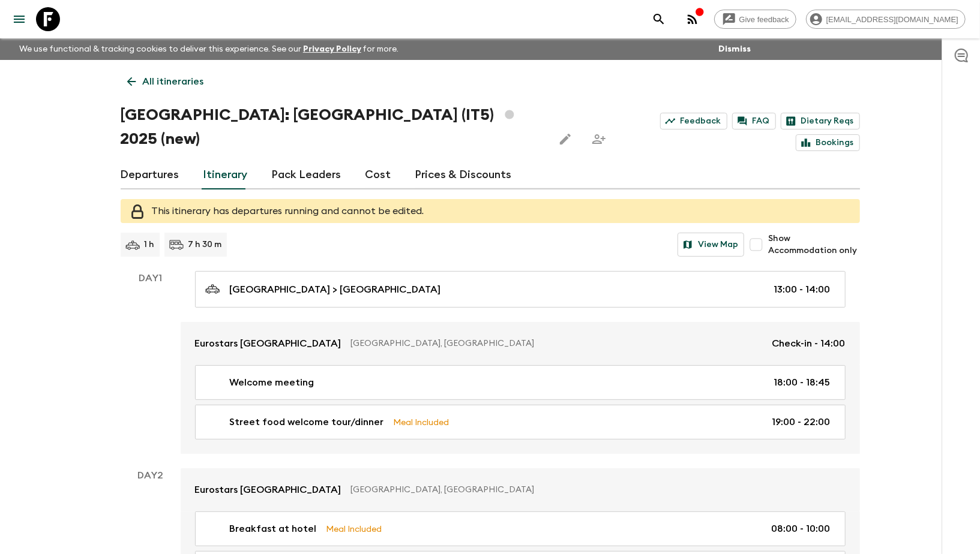 Image resolution: width=980 pixels, height=554 pixels. Describe the element at coordinates (273, 529) in the screenshot. I see `p: Breakfast at hotel` at that location.